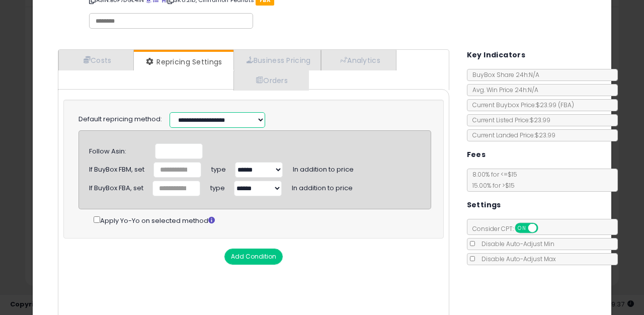 The width and height of the screenshot is (644, 315). What do you see at coordinates (566, 105) in the screenshot?
I see `span: ( FBA )` at bounding box center [566, 105].